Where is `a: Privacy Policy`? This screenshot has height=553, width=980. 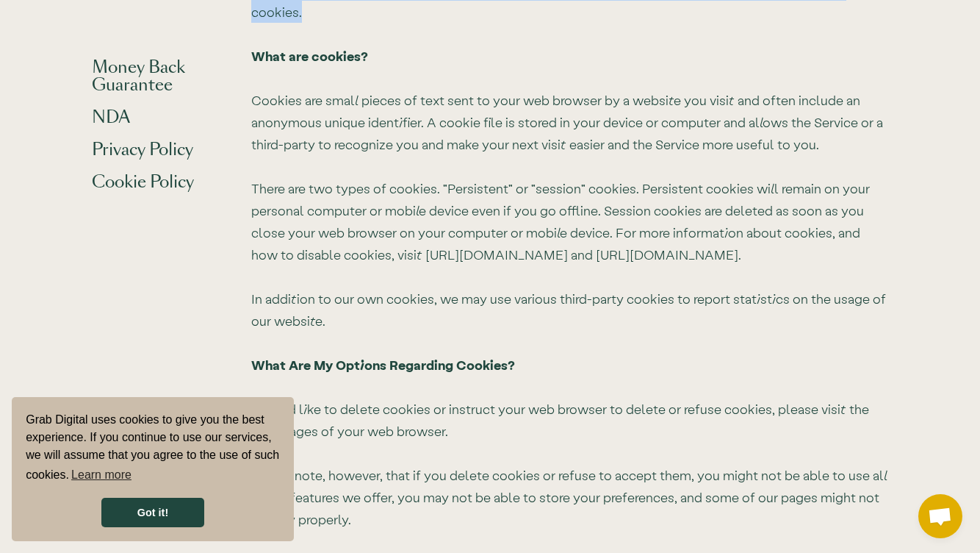 a: Privacy Policy is located at coordinates (143, 149).